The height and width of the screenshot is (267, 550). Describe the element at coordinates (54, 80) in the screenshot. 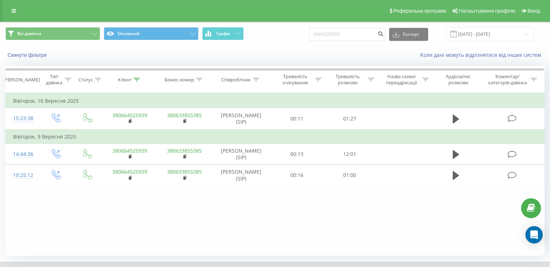

I see `div: Тип дзвінка` at that location.